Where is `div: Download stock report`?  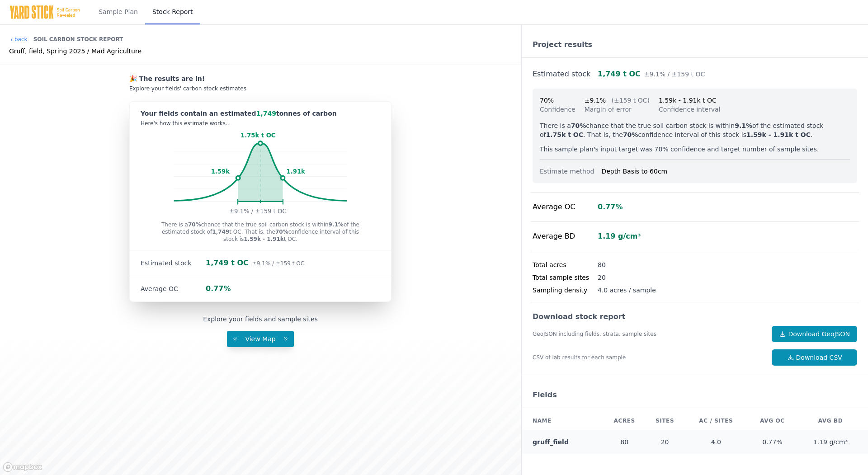
div: Download stock report is located at coordinates (695, 317).